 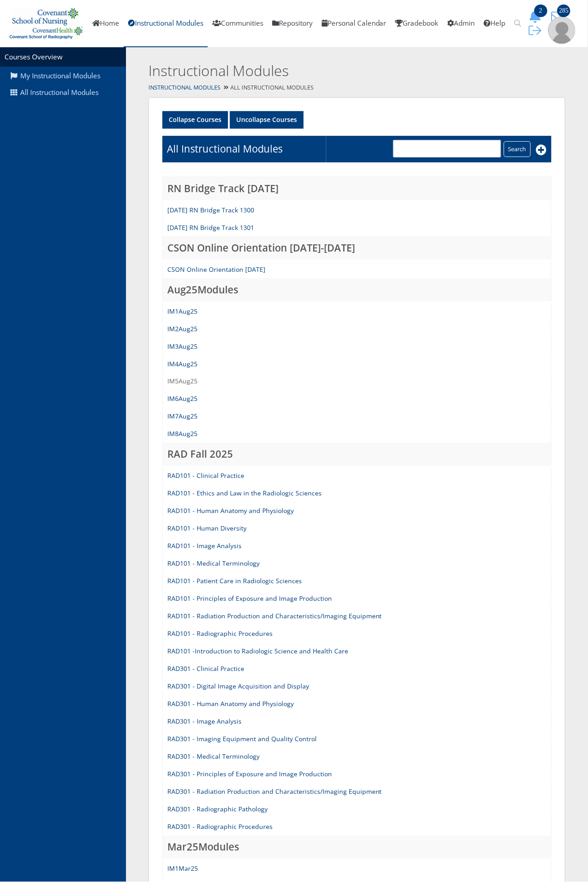 I want to click on a: RAD101 - Radiation Production and Characteristics/Imaging Equipment, so click(x=274, y=616).